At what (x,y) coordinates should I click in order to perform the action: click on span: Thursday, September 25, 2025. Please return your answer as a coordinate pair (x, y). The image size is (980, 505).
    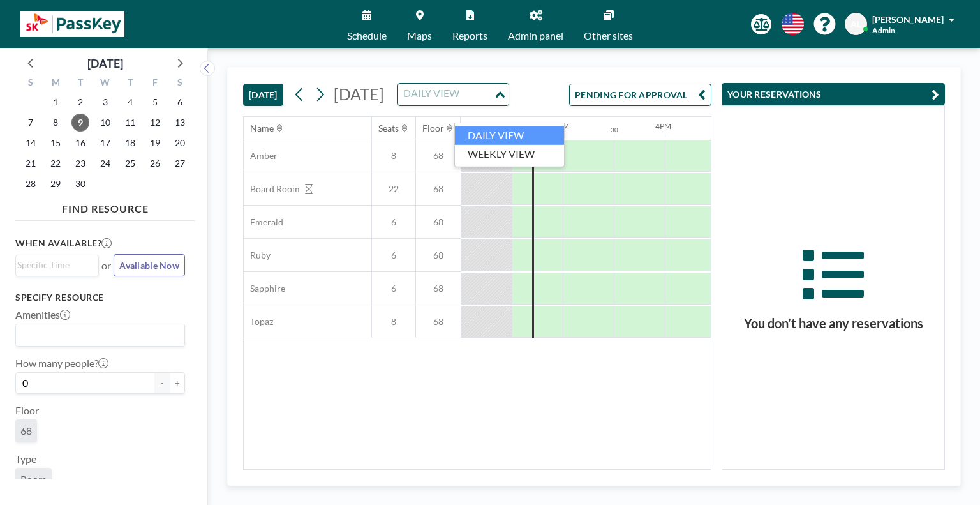
    Looking at the image, I should click on (130, 163).